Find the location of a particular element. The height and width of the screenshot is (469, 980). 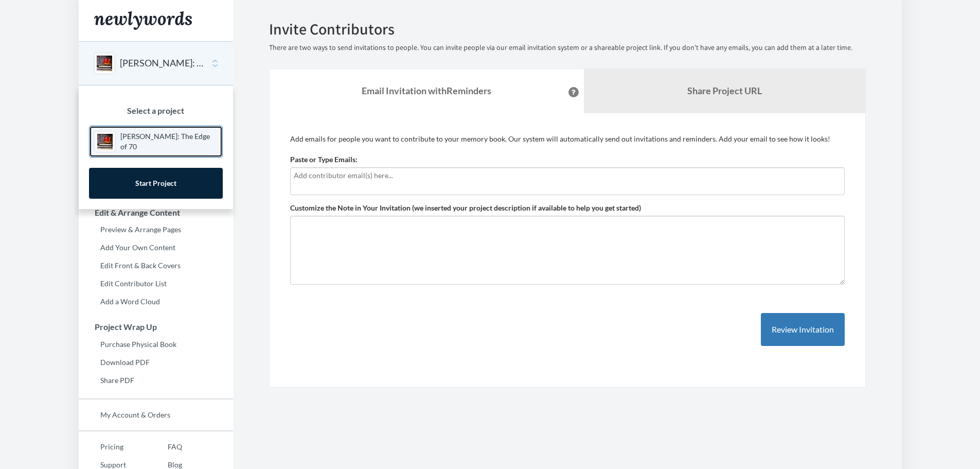

h3: Project Wrap Up is located at coordinates (156, 327).